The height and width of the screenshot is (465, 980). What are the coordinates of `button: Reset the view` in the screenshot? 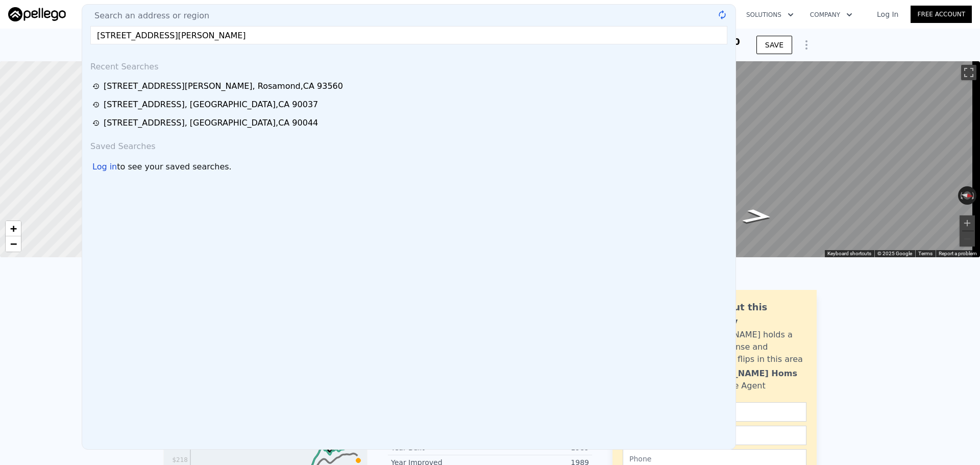 It's located at (967, 195).